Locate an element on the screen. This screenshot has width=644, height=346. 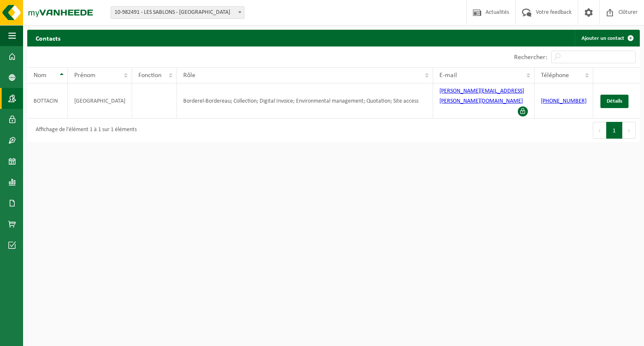
span: 10-982491 - LES SABLONS - MARCHE-LES-DAMES is located at coordinates (178, 13).